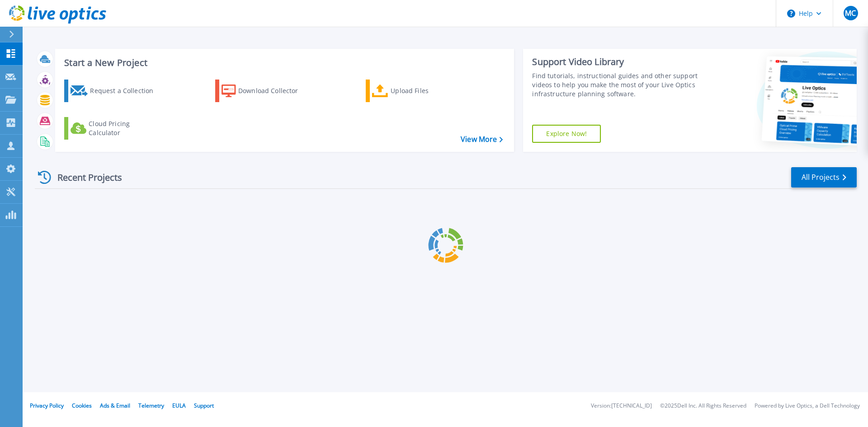 Image resolution: width=868 pixels, height=427 pixels. I want to click on a: Telemetry, so click(151, 405).